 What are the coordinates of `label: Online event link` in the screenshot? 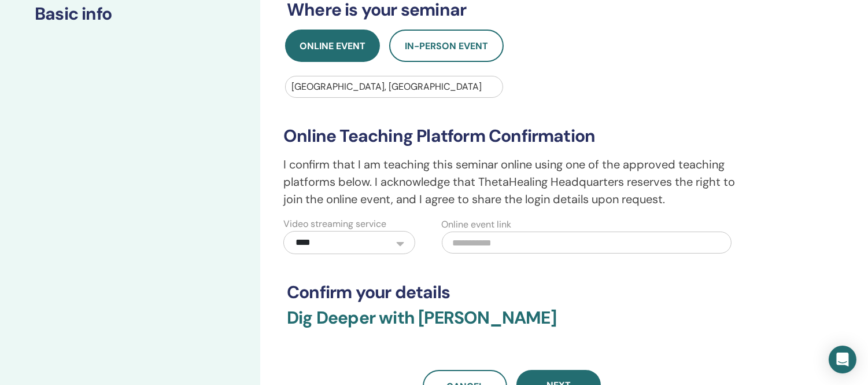 It's located at (477, 225).